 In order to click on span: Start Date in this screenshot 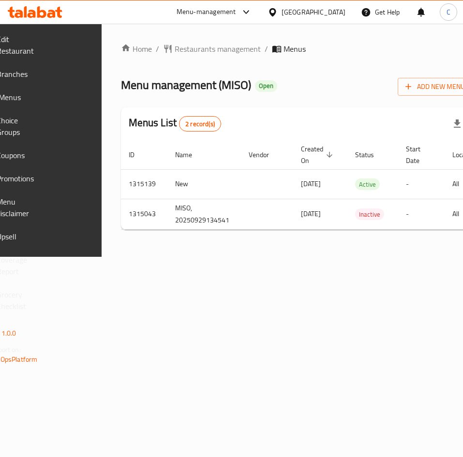, I will do `click(420, 155)`.